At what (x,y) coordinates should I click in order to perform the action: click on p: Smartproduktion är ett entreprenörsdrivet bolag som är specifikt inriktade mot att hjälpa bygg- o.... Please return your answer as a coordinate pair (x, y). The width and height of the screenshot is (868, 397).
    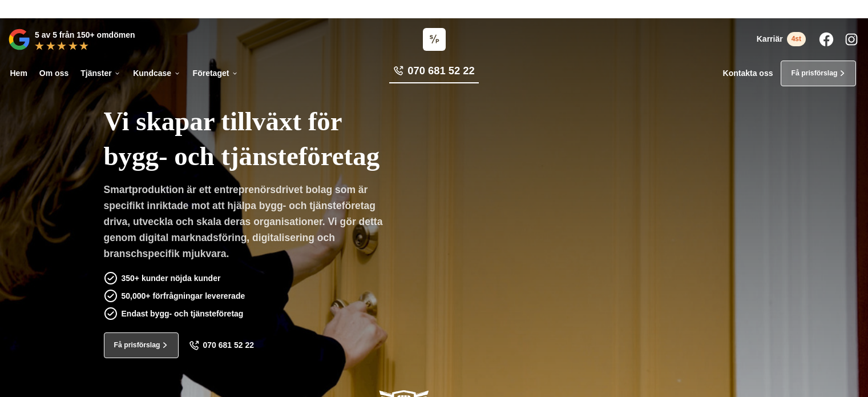
    Looking at the image, I should click on (248, 223).